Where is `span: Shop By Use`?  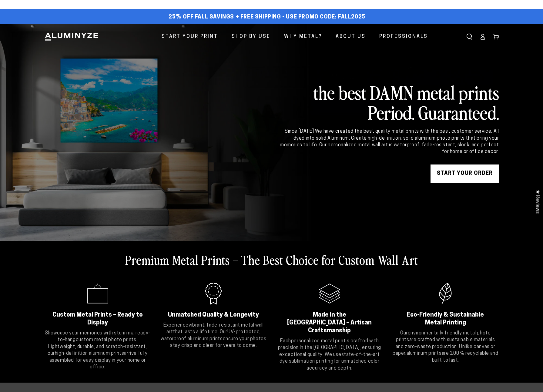 span: Shop By Use is located at coordinates (251, 37).